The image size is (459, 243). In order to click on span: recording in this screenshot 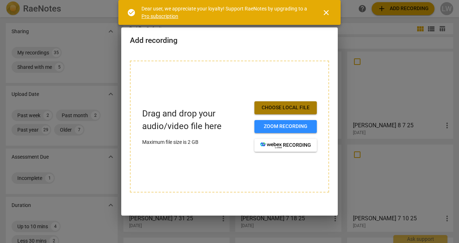, I will do `click(286, 146)`.